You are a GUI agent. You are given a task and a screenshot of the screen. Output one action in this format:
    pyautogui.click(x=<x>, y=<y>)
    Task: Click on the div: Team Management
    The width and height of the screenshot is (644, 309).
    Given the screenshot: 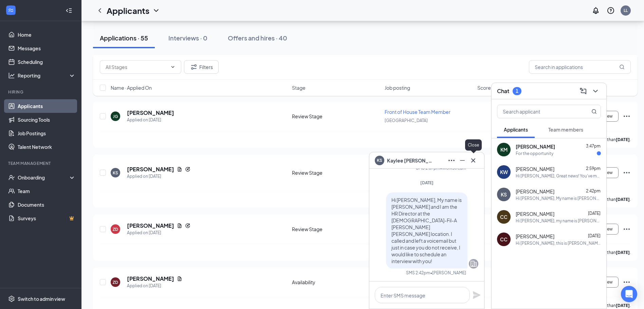 What is the action you would take?
    pyautogui.click(x=41, y=163)
    